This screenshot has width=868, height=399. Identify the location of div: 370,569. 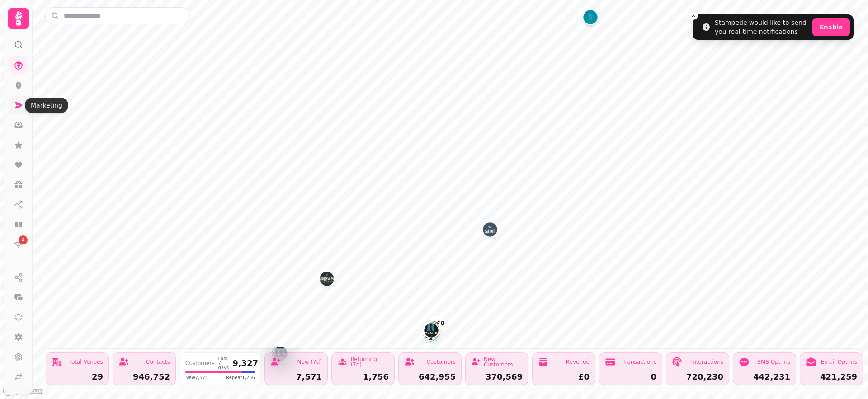
(497, 377).